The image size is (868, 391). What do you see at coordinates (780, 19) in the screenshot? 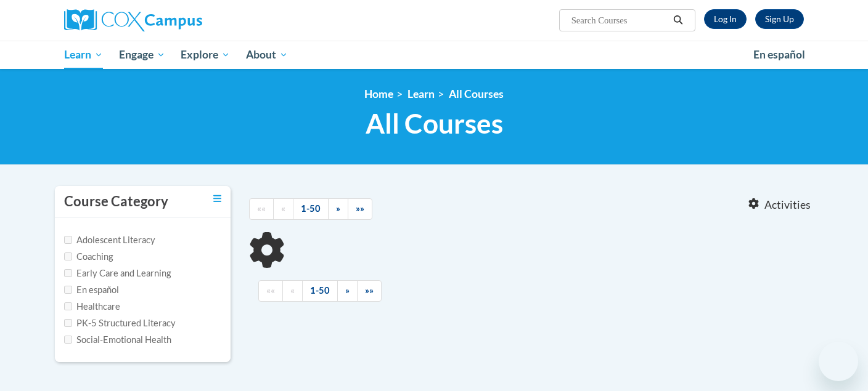
I see `a: Register` at bounding box center [780, 19].